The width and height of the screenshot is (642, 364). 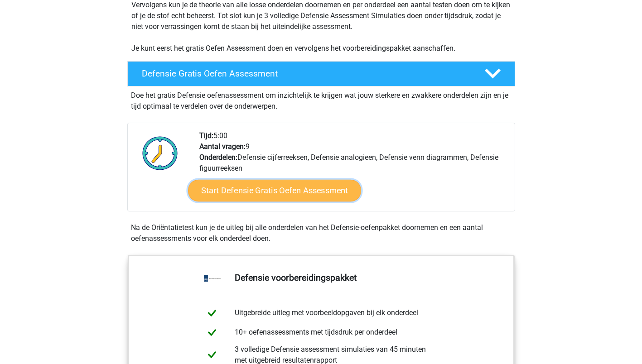 I want to click on img: Klok, so click(x=160, y=153).